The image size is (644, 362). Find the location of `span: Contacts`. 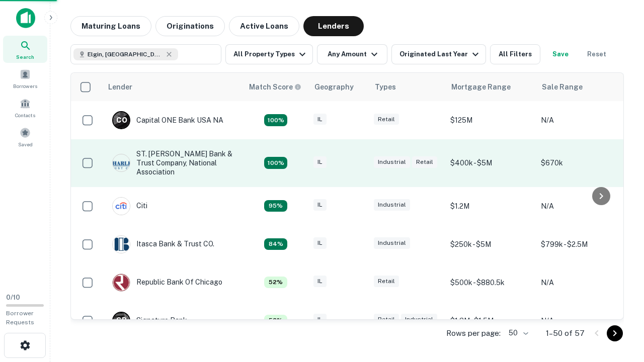

span: Contacts is located at coordinates (25, 115).